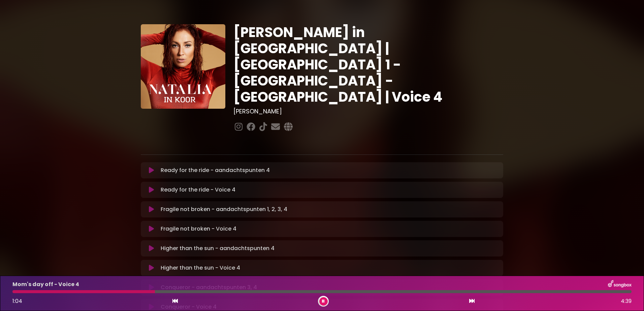 The width and height of the screenshot is (644, 311). What do you see at coordinates (46, 285) in the screenshot?
I see `p: Mom's day off - Voice 4` at bounding box center [46, 285].